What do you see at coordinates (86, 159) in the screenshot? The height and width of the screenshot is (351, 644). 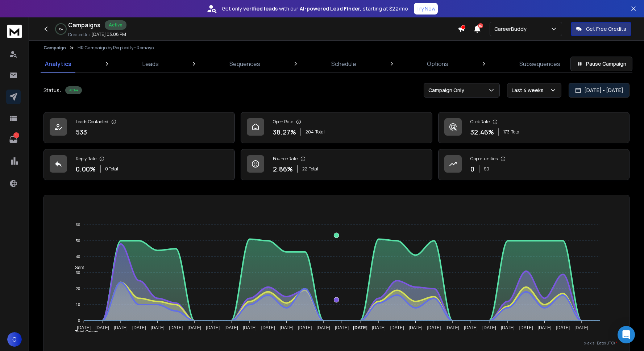 I see `p: Reply Rate` at bounding box center [86, 159].